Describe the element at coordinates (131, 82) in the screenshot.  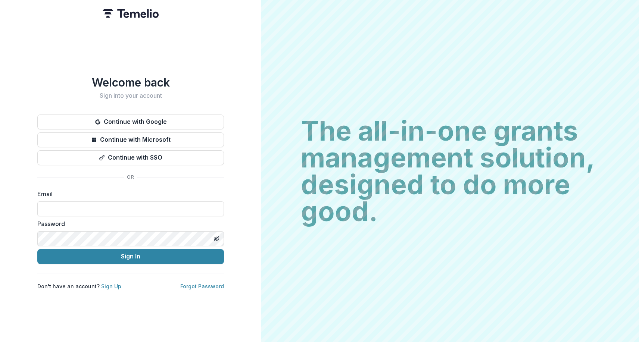
I see `h1: Welcome back` at that location.